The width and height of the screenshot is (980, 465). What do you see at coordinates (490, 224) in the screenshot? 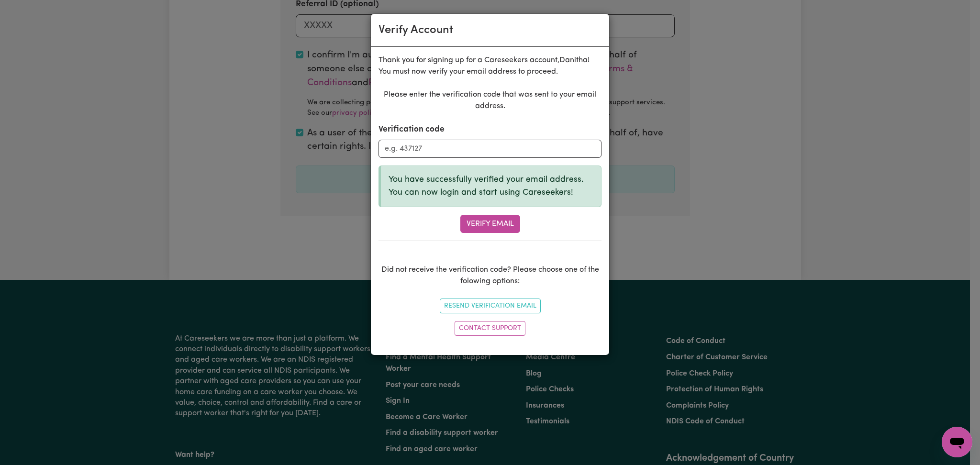
I see `button: Verify Email` at bounding box center [490, 224].